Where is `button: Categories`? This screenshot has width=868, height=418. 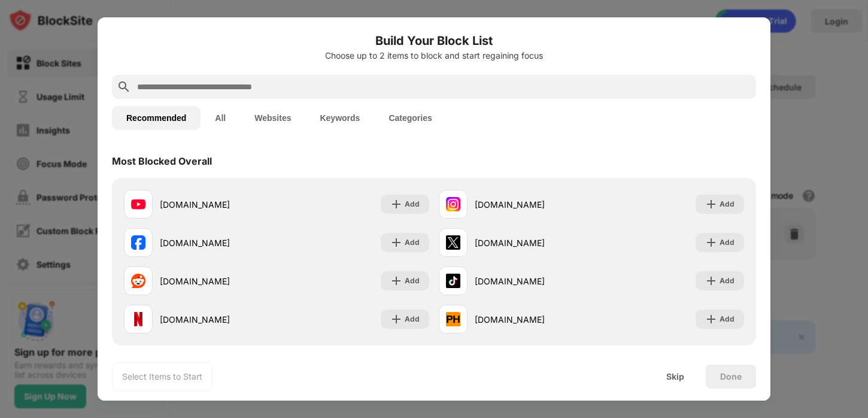 button: Categories is located at coordinates (410, 118).